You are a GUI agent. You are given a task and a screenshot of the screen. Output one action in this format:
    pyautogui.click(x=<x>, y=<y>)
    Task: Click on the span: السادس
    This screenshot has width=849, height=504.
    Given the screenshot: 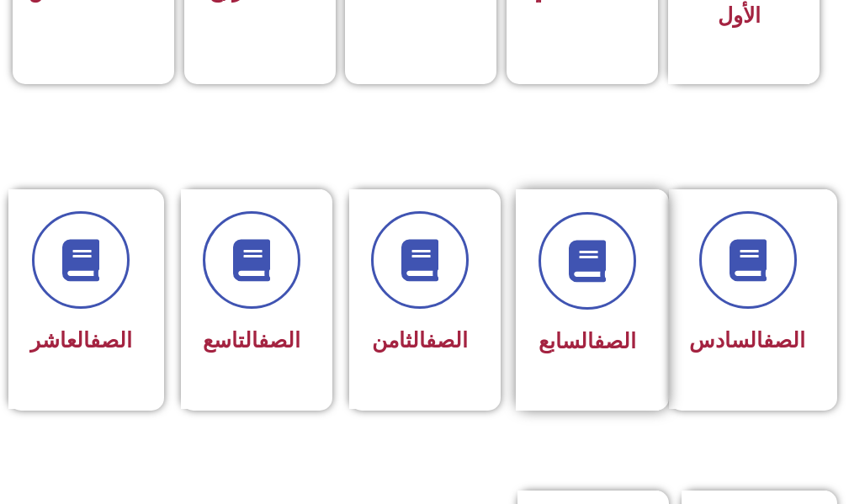 What is the action you would take?
    pyautogui.click(x=747, y=340)
    